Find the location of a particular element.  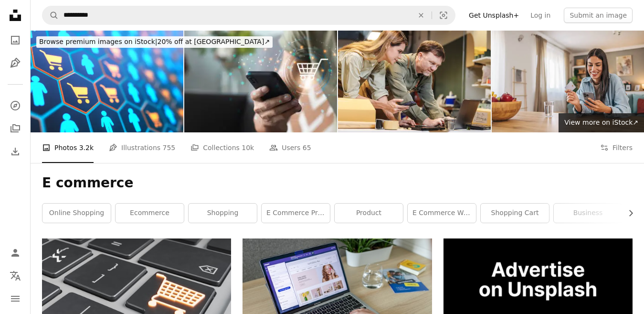

a: Explore is located at coordinates (16, 106).